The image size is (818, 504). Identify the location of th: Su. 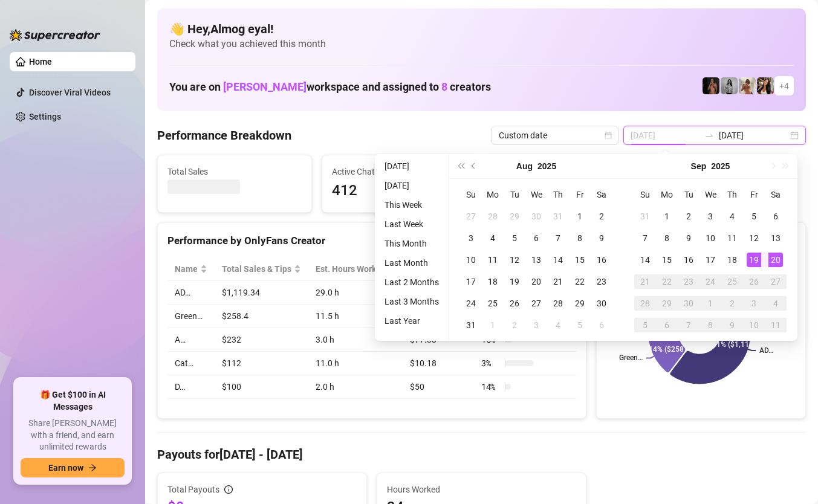
(471, 194).